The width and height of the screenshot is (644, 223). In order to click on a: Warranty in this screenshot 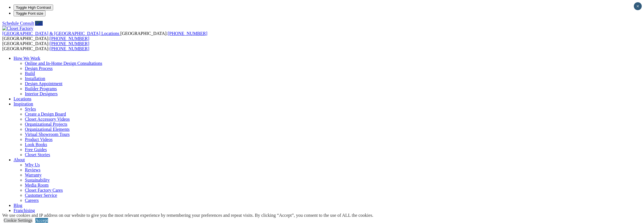, I will do `click(33, 175)`.